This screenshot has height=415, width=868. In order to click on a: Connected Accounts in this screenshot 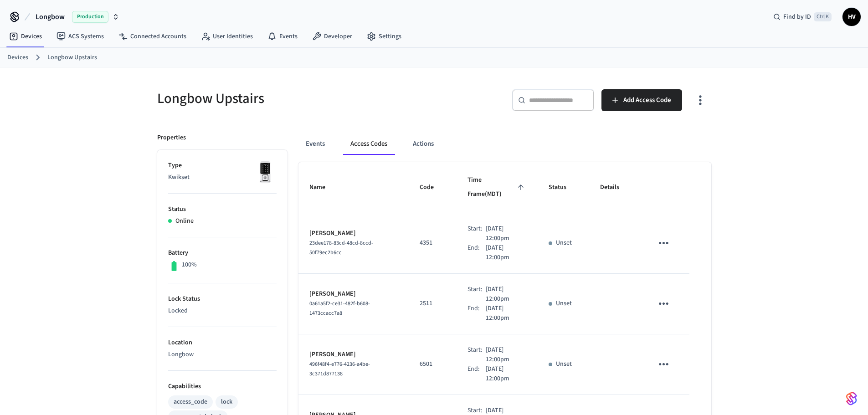, I will do `click(152, 37)`.